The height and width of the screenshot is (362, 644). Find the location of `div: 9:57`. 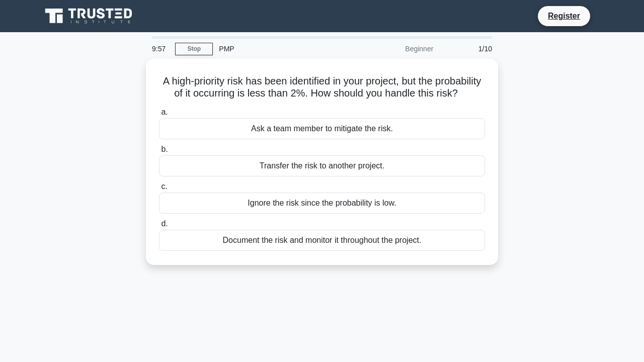

div: 9:57 is located at coordinates (161, 49).